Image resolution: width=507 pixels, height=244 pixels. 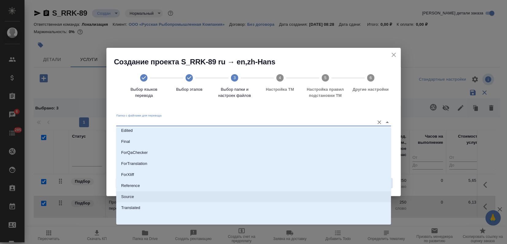 I want to click on p: Final, so click(x=125, y=142).